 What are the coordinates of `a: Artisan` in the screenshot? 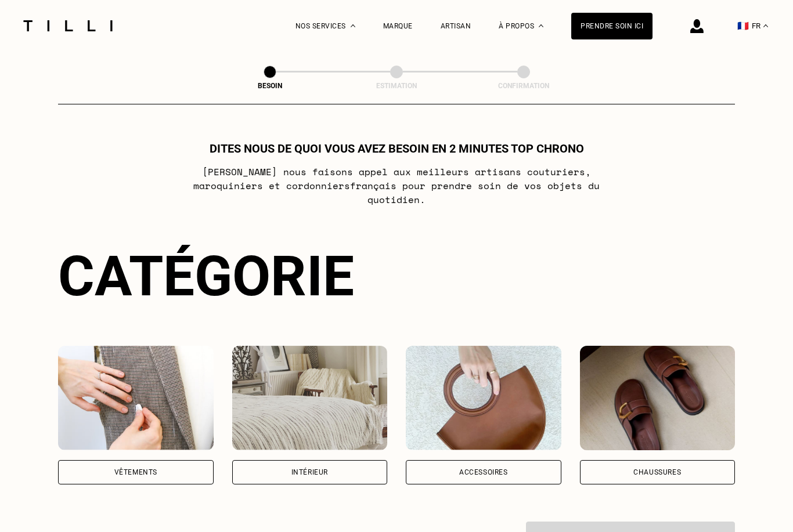 It's located at (456, 26).